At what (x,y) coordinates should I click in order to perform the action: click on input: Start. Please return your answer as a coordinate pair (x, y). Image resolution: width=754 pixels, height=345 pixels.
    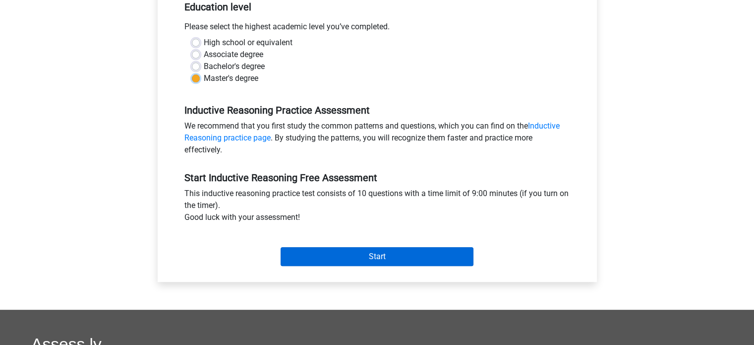
    Looking at the image, I should click on (377, 256).